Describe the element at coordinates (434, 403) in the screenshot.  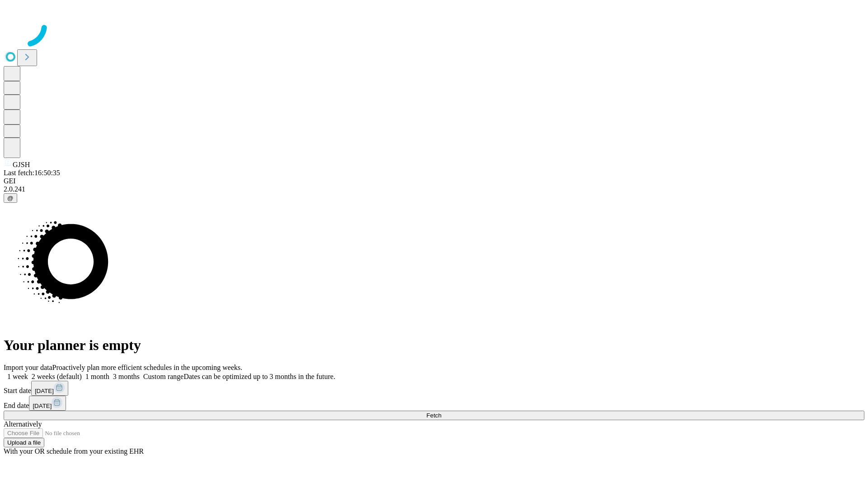
I see `div: End date` at that location.